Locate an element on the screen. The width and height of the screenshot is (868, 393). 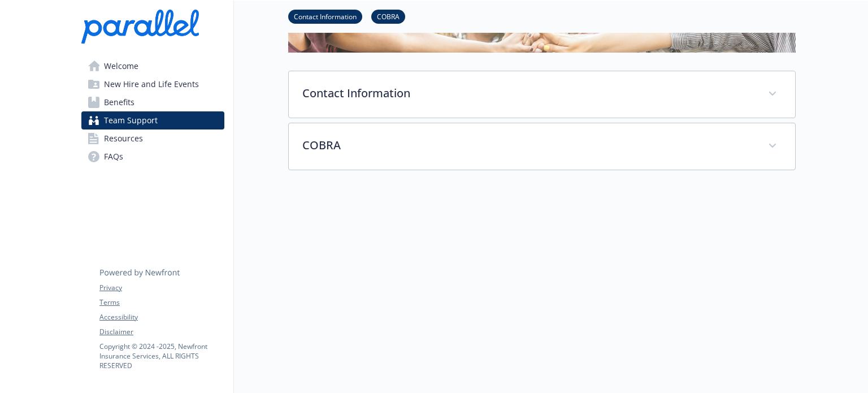
span: Resources is located at coordinates (123, 138).